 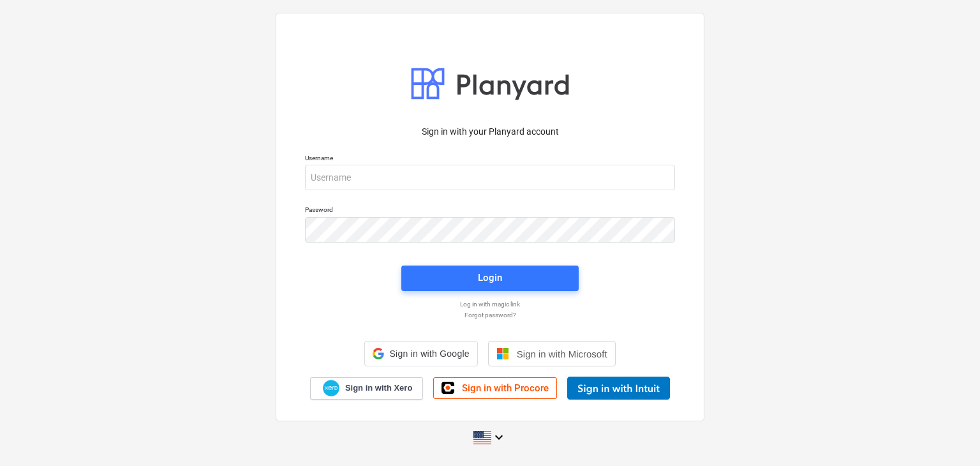 I want to click on p: Password, so click(x=490, y=211).